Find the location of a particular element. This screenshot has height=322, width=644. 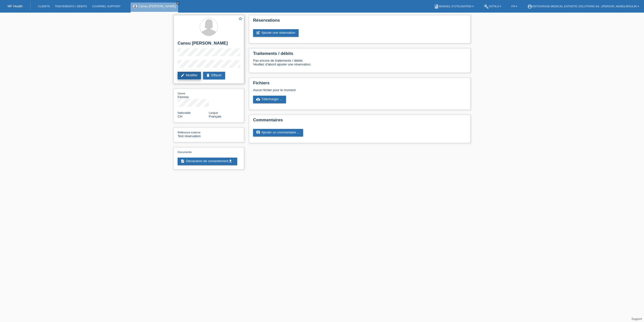

i: account_circle is located at coordinates (530, 7).